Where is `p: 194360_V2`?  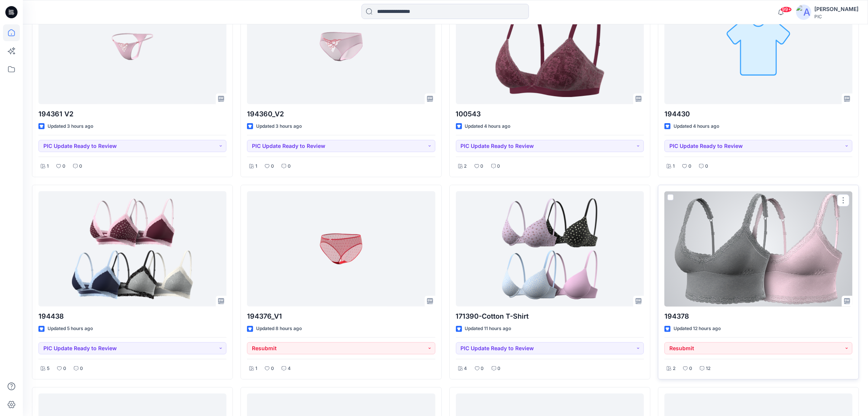
p: 194360_V2 is located at coordinates (341, 114).